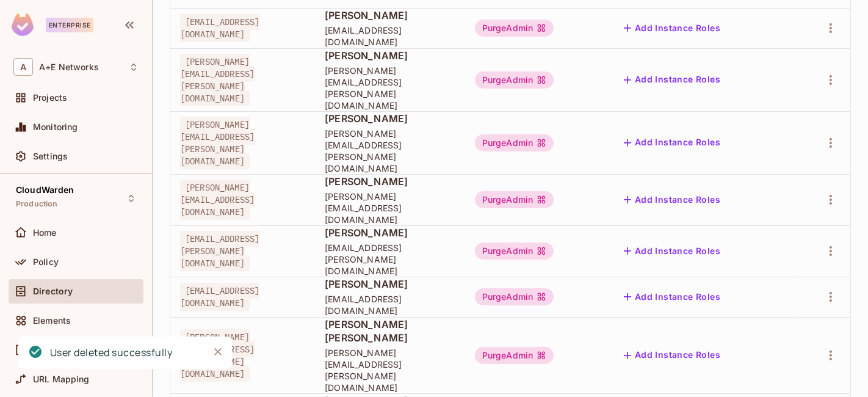 The width and height of the screenshot is (868, 397). Describe the element at coordinates (46, 262) in the screenshot. I see `span: Policy` at that location.